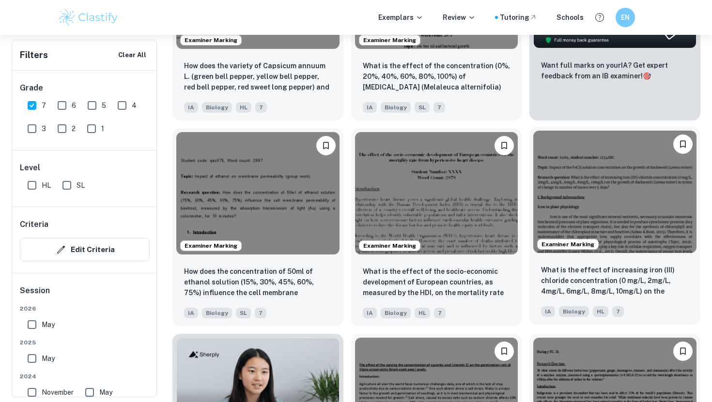 The height and width of the screenshot is (402, 712). I want to click on a: Examiner MarkingBookmarkWhat is the effect of increasing iron (III) chloride concentration (0 mg/..., so click(614, 227).